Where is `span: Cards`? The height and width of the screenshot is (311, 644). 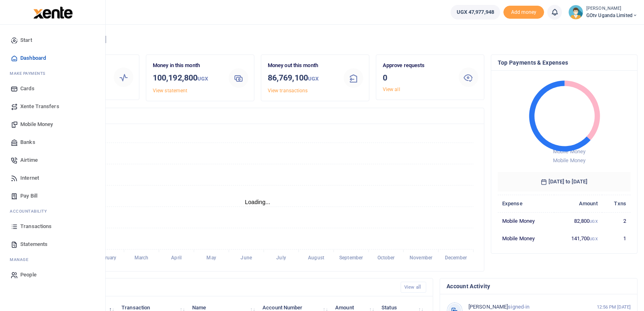 span: Cards is located at coordinates (27, 88).